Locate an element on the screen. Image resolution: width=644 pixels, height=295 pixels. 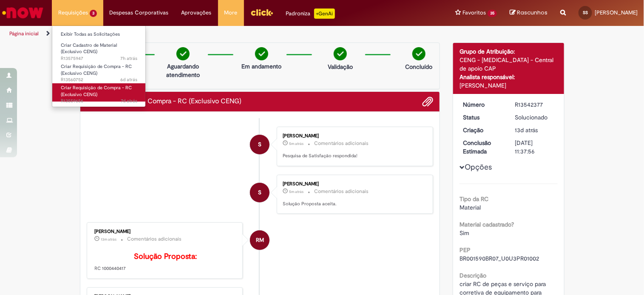
div: Padroniza is located at coordinates (310, 14).